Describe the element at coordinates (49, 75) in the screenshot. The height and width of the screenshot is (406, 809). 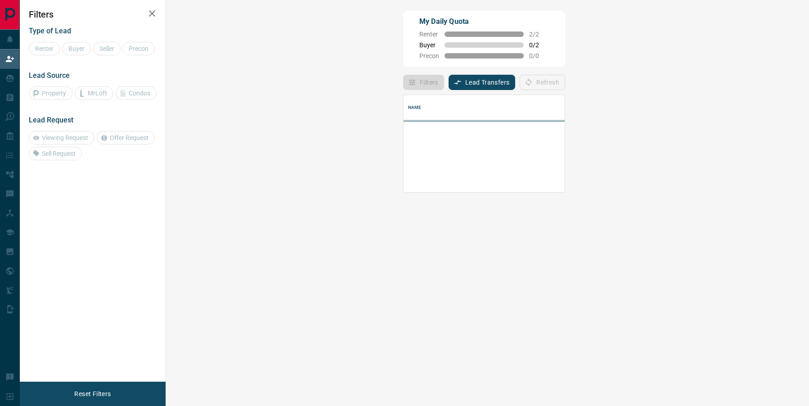
I see `span: Lead Source` at that location.